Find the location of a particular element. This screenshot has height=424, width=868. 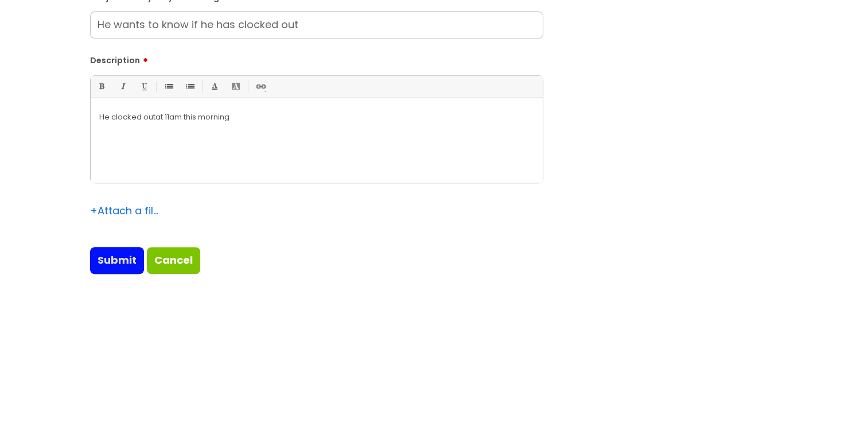

a: Bold (Ctrl-B) is located at coordinates (101, 86).